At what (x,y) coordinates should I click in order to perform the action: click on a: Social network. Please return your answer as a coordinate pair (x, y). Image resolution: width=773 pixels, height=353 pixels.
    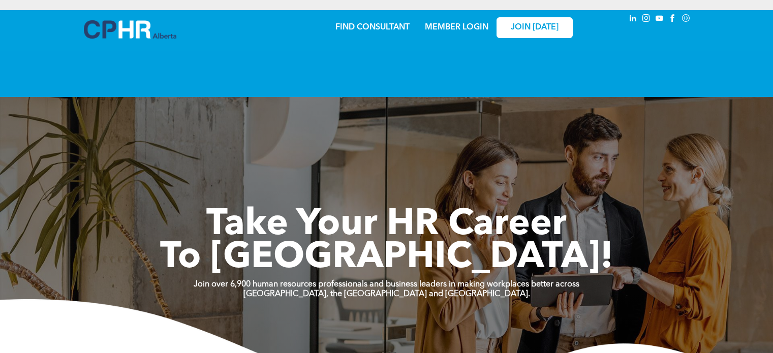
    Looking at the image, I should click on (686, 19).